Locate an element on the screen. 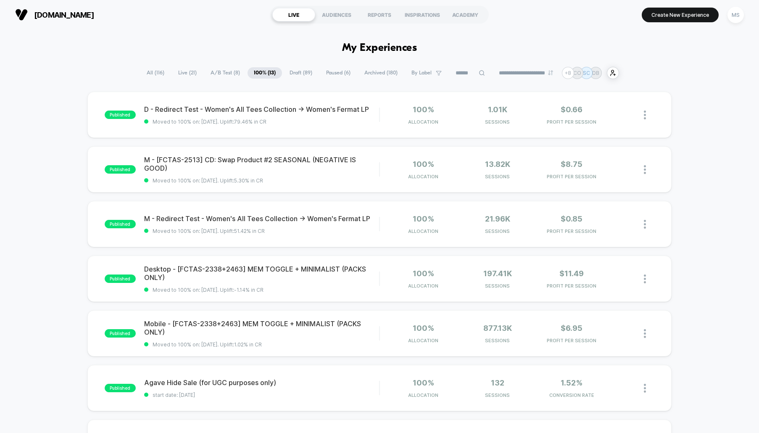 The width and height of the screenshot is (759, 433). span: 132 is located at coordinates (498, 382).